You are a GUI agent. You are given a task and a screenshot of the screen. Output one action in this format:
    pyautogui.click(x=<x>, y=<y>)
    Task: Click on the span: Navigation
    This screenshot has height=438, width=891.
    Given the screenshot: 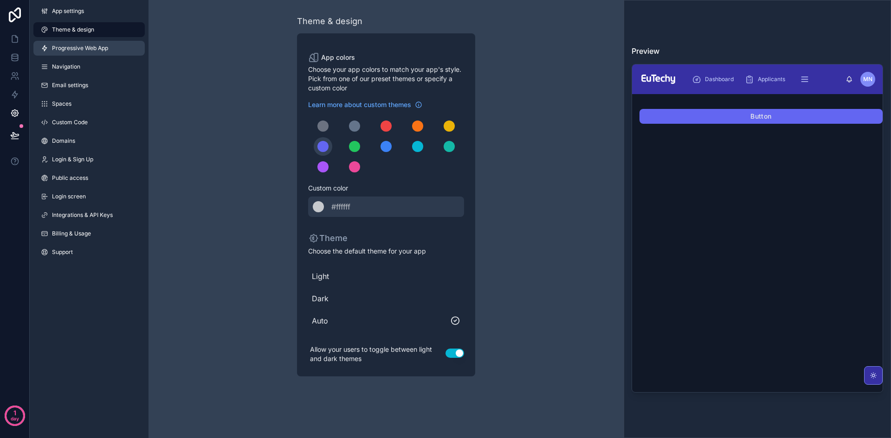 What is the action you would take?
    pyautogui.click(x=66, y=67)
    